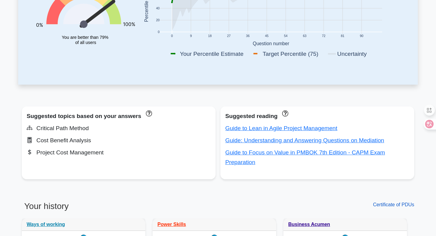 The width and height of the screenshot is (436, 236). What do you see at coordinates (229, 36) in the screenshot?
I see `text: 27` at bounding box center [229, 36].